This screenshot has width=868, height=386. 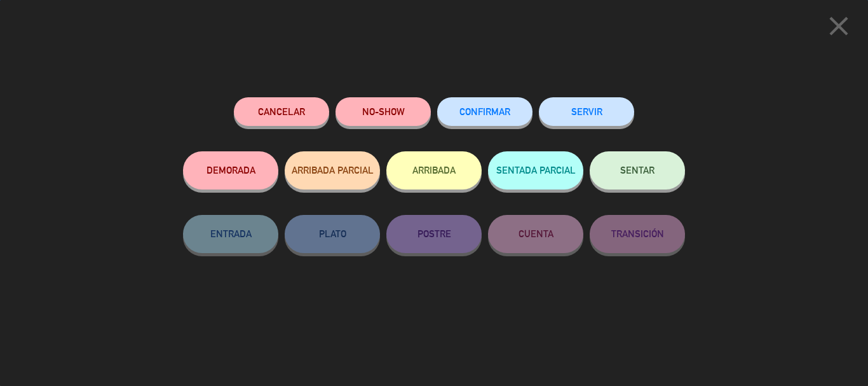 I want to click on span: SENTAR, so click(x=638, y=170).